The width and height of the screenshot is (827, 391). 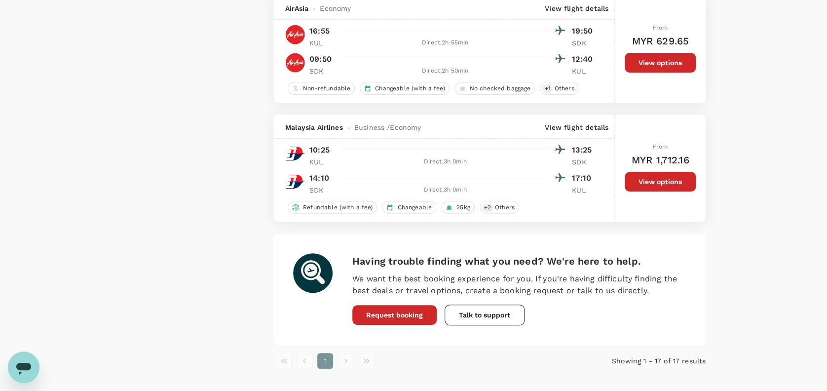 I want to click on p: 16:55, so click(x=319, y=31).